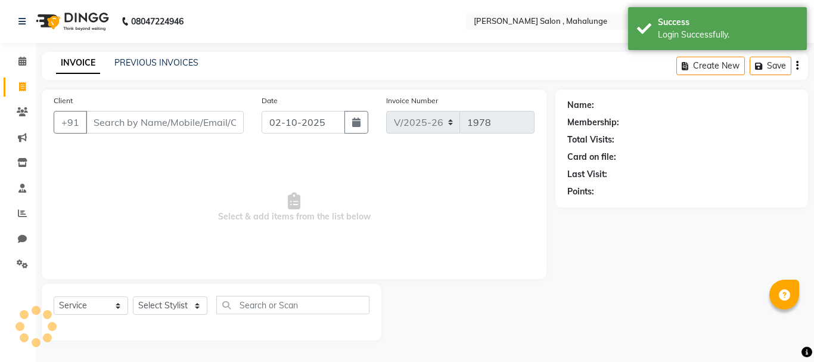 This screenshot has width=814, height=362. What do you see at coordinates (156, 63) in the screenshot?
I see `a: PREVIOUS INVOICES` at bounding box center [156, 63].